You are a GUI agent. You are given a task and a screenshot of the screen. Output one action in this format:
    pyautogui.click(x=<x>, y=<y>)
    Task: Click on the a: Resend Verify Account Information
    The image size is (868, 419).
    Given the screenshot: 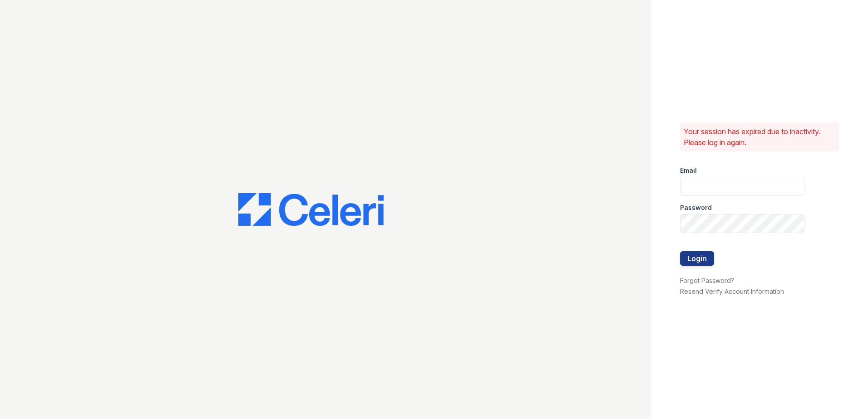 What is the action you would take?
    pyautogui.click(x=732, y=291)
    